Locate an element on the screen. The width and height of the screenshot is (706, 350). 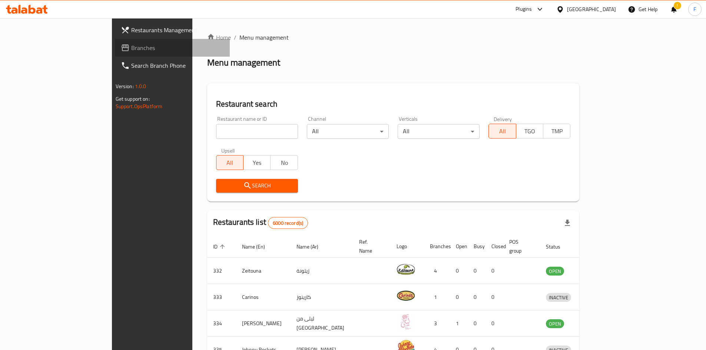
a: Support.OpsPlatform is located at coordinates (139, 106).